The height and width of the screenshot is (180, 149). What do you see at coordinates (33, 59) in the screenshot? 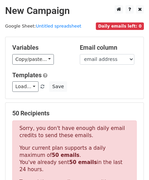
I see `a: Copy/paste...` at bounding box center [33, 59].